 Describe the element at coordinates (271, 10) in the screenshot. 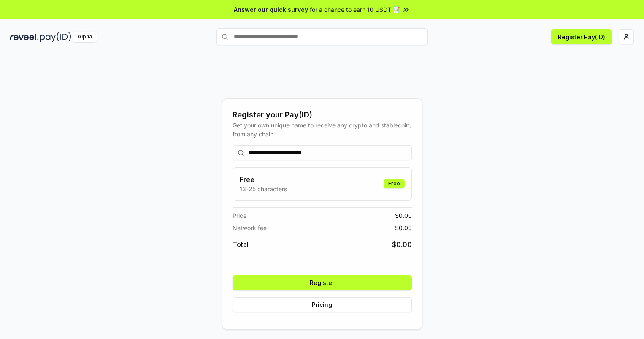

I see `span: Answer our quick survey` at that location.